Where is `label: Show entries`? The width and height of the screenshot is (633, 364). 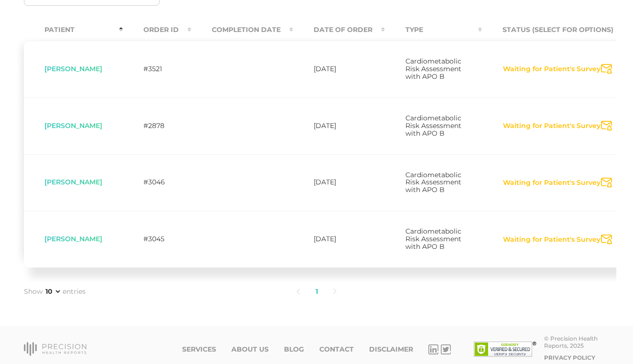 label: Show entries is located at coordinates (55, 292).